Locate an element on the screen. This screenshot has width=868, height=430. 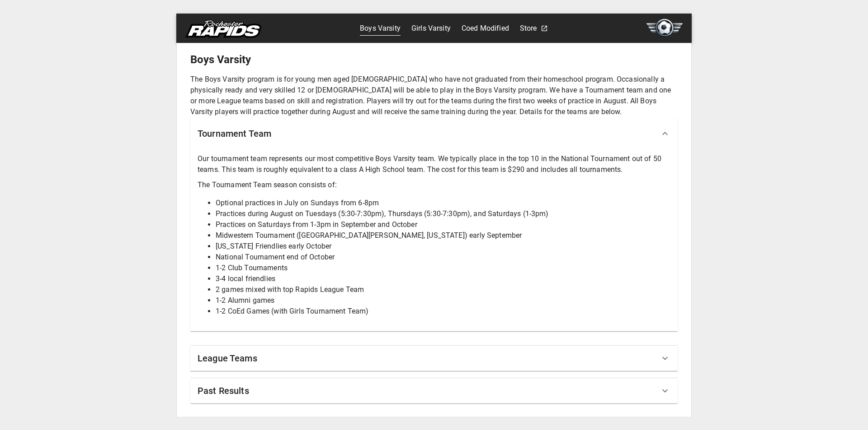
img: rapids.svg is located at coordinates (224, 29).